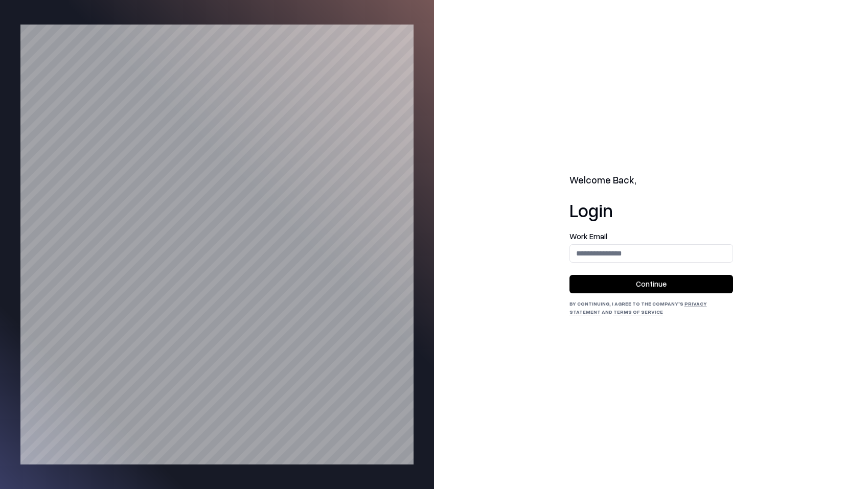  What do you see at coordinates (651, 284) in the screenshot?
I see `button: Continue` at bounding box center [651, 284].